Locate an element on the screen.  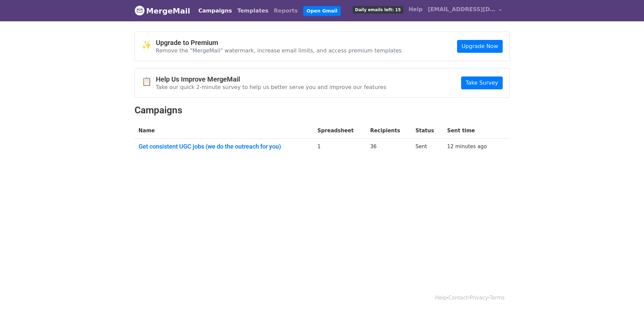
a: Reports is located at coordinates (286, 11).